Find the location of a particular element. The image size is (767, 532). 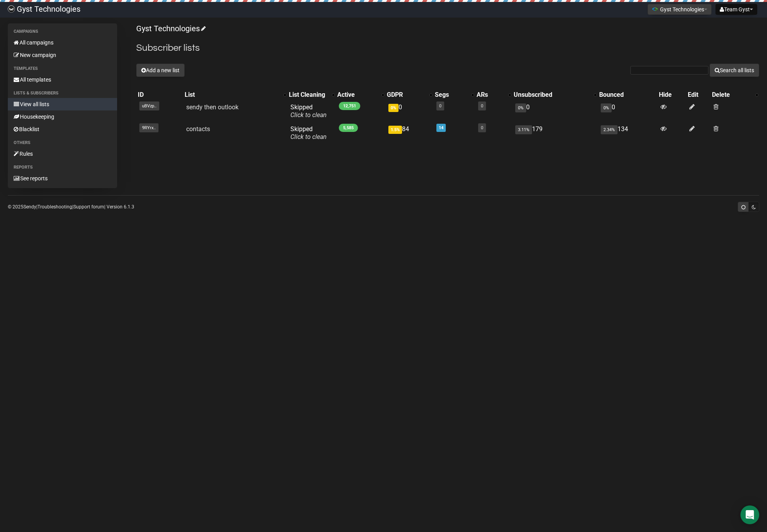

div: Active is located at coordinates (357, 95).